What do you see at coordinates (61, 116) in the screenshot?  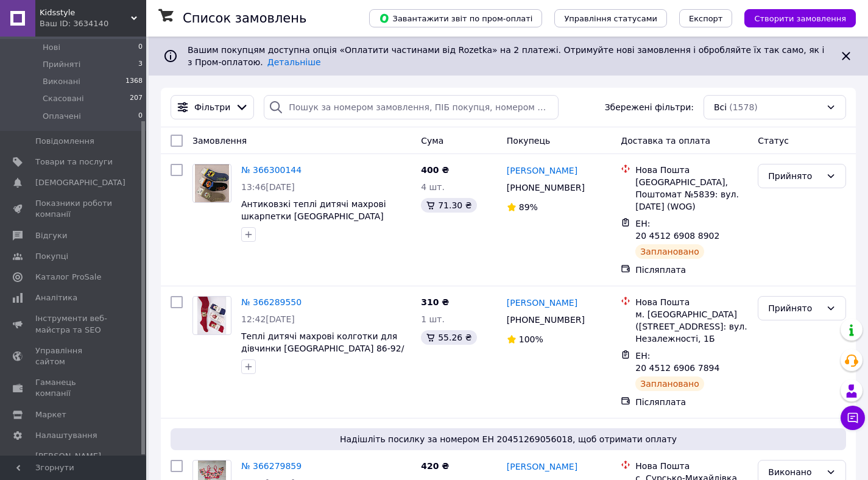 I see `span: Оплачені` at bounding box center [61, 116].